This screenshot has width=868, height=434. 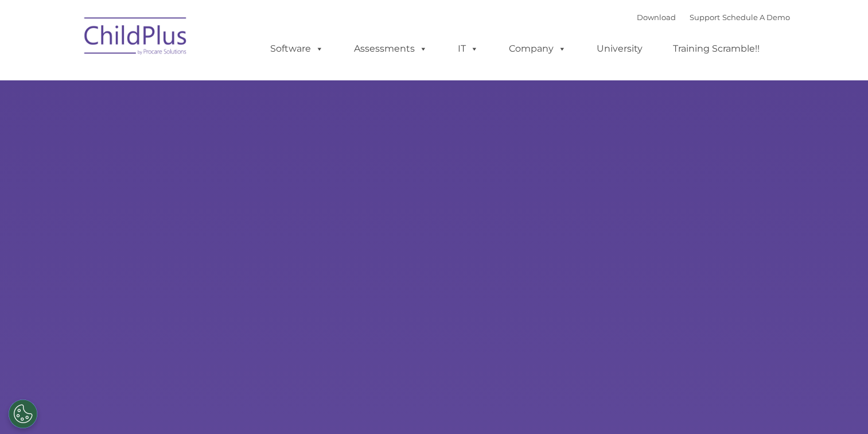 What do you see at coordinates (297, 49) in the screenshot?
I see `a: Software` at bounding box center [297, 49].